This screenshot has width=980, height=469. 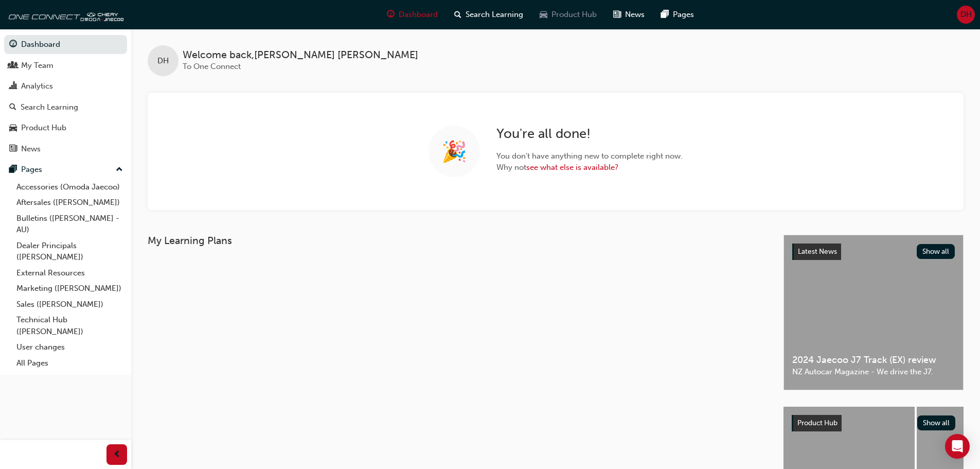 I want to click on a: Accessories (Omoda Jaecoo), so click(x=70, y=186).